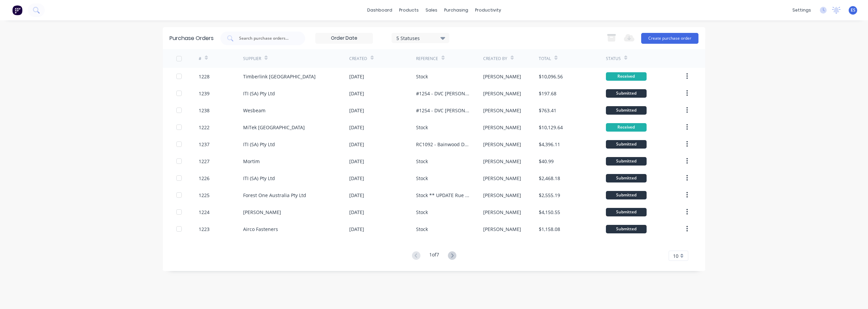  What do you see at coordinates (204, 178) in the screenshot?
I see `div: 1226` at bounding box center [204, 178].